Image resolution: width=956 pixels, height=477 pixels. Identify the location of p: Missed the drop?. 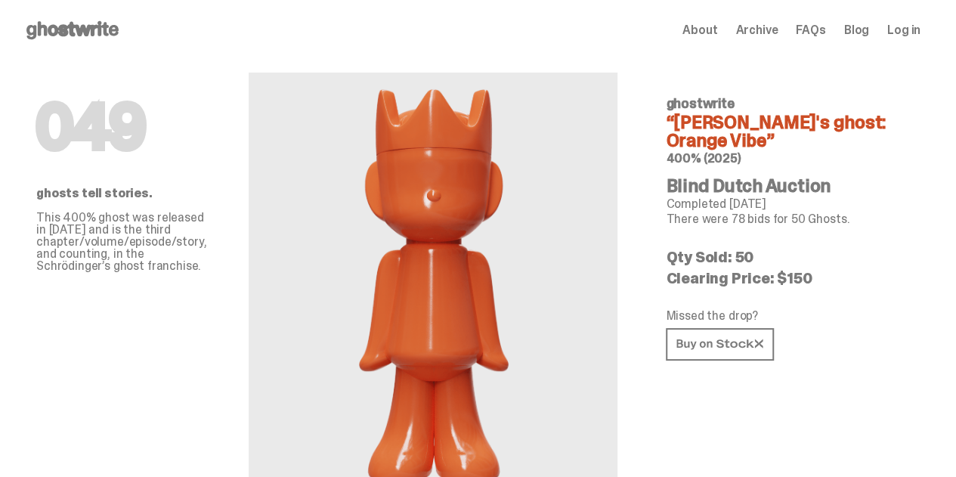
(787, 316).